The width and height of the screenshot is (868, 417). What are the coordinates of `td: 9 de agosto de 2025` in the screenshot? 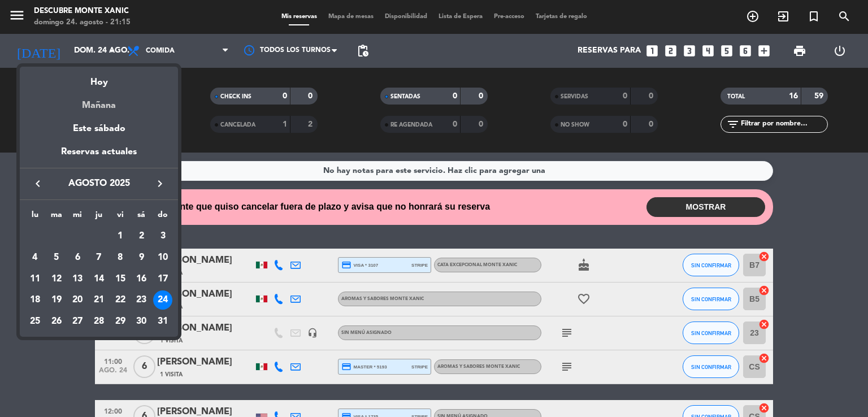 It's located at (142, 258).